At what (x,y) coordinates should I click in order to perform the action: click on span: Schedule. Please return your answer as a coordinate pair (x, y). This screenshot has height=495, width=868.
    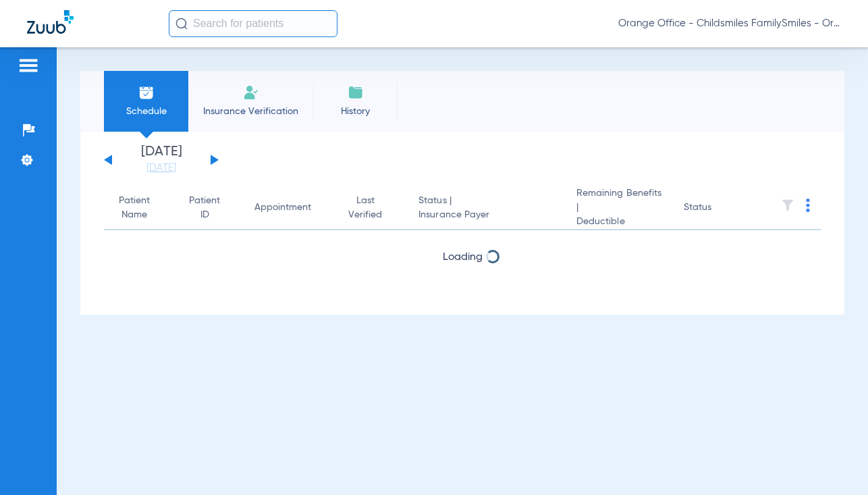
    Looking at the image, I should click on (146, 112).